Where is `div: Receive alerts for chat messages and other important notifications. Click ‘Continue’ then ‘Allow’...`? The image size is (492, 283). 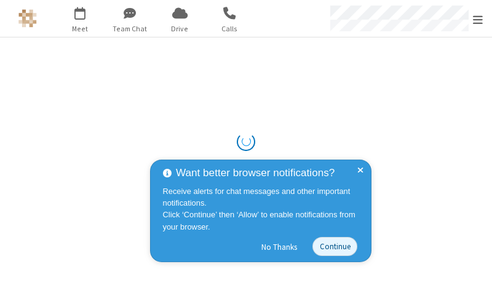
div: Receive alerts for chat messages and other important notifications. Click ‘Continue’ then ‘Allow’... is located at coordinates (263, 209).